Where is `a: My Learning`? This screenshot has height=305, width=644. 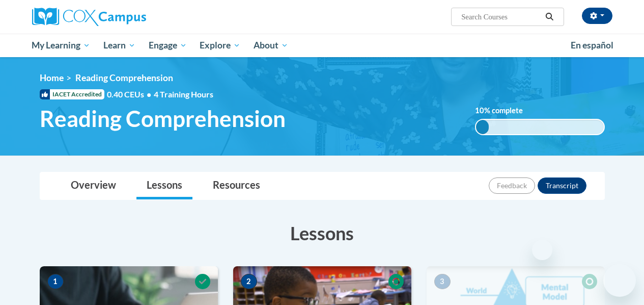 a: My Learning is located at coordinates (61, 45).